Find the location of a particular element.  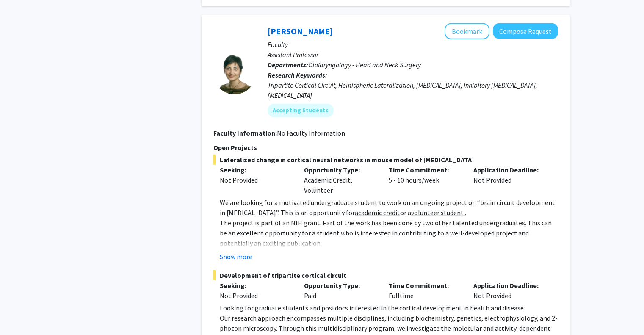

b: Research Keywords: is located at coordinates (297, 75).